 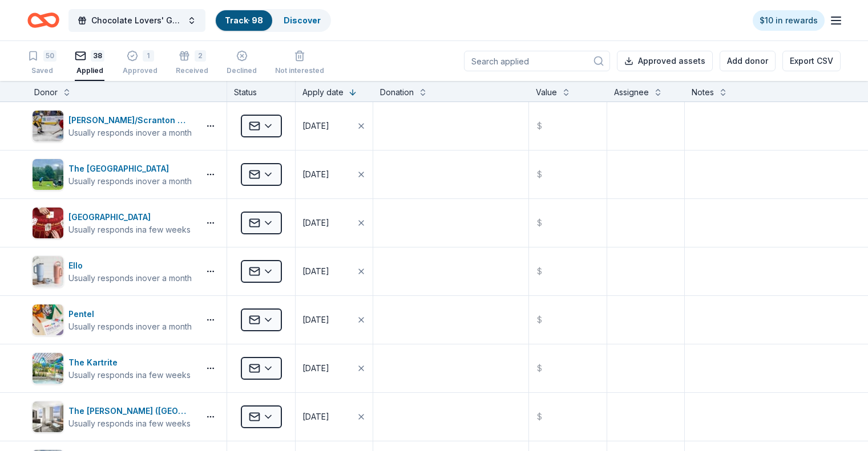 What do you see at coordinates (130, 266) in the screenshot?
I see `div: Ello` at bounding box center [130, 266].